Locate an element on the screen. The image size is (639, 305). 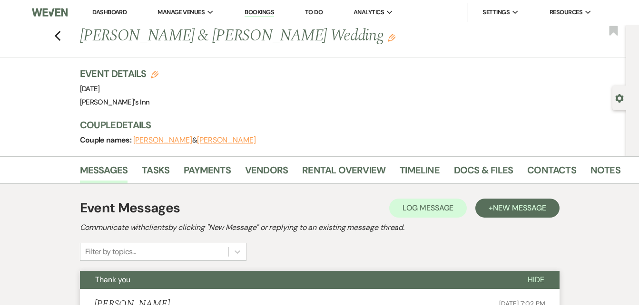
a: Vendors is located at coordinates (266, 173).